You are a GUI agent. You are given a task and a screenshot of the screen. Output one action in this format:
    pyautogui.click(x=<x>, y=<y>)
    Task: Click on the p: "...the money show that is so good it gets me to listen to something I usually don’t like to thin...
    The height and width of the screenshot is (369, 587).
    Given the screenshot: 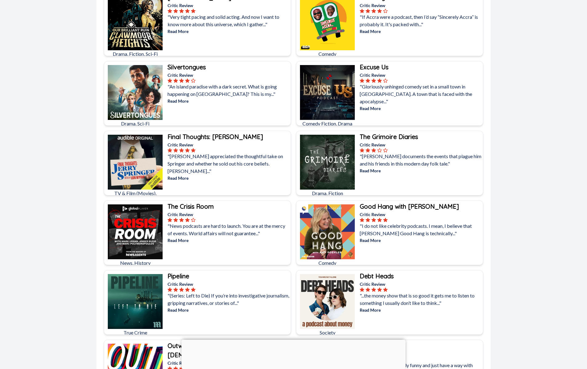 What is the action you would take?
    pyautogui.click(x=421, y=299)
    